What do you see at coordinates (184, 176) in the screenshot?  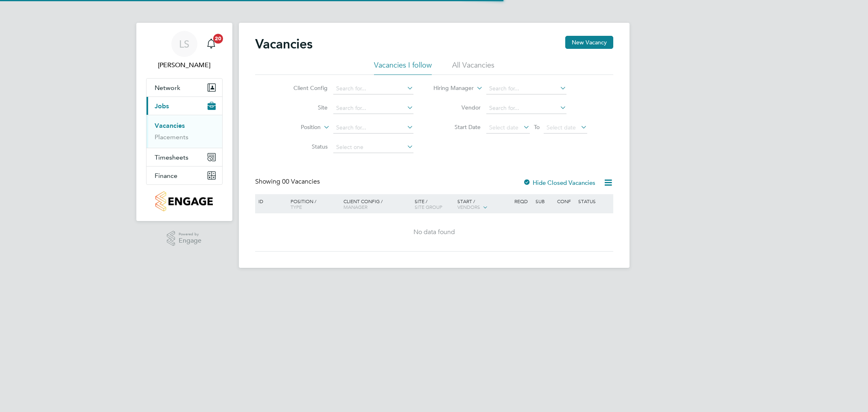 I see `button: Finance` at bounding box center [184, 176].